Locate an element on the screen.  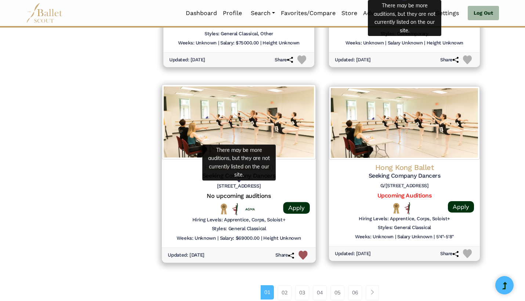
nav: Page navigation example is located at coordinates (321, 292).